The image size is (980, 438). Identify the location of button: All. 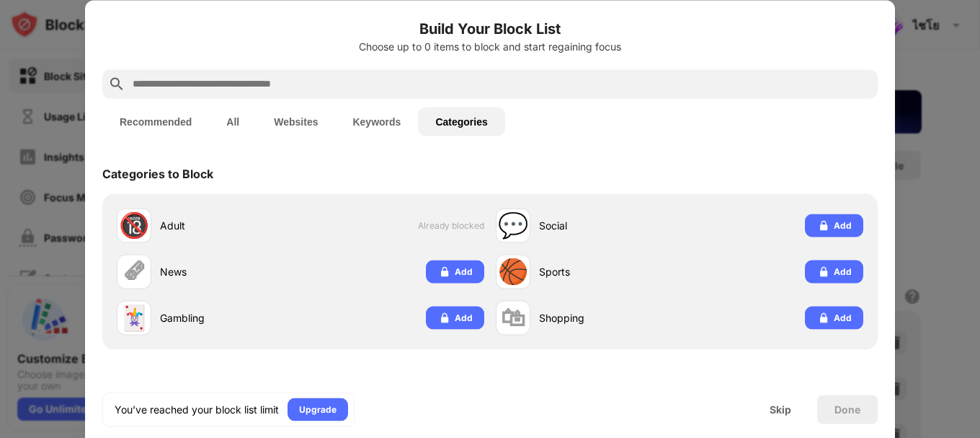
(233, 121).